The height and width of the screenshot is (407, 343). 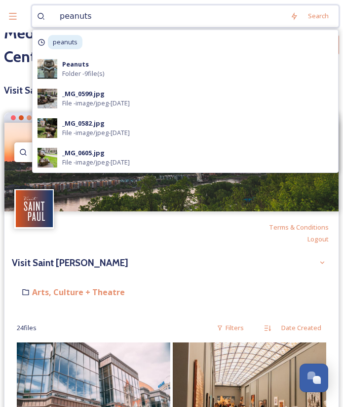 What do you see at coordinates (170, 16) in the screenshot?
I see `input: Search...` at bounding box center [170, 16].